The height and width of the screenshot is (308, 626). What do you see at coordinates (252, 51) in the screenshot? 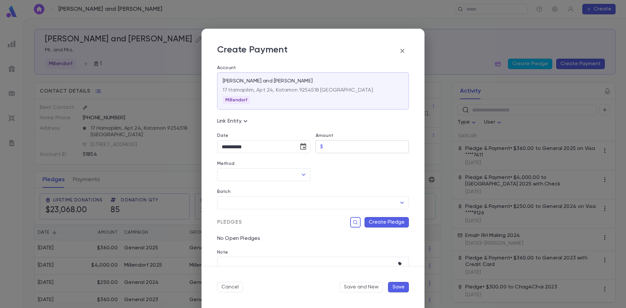
I see `p: Create Payment` at bounding box center [252, 51].